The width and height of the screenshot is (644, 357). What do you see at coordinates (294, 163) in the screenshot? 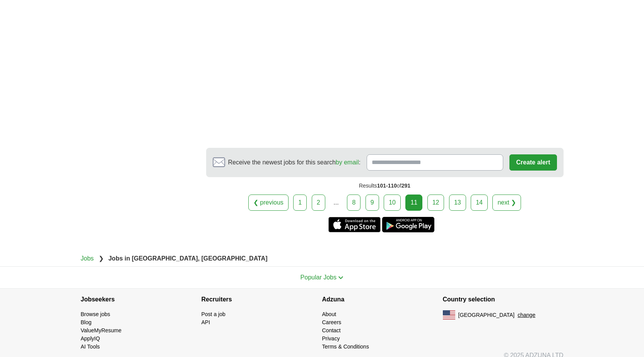
I see `span: Receive the newest jobs for this search :` at bounding box center [294, 163].